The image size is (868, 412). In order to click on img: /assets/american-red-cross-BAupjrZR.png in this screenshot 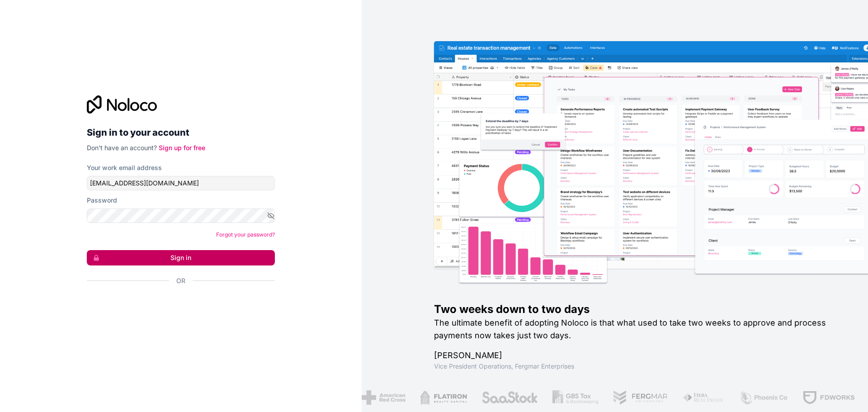, I will do `click(362, 398)`.